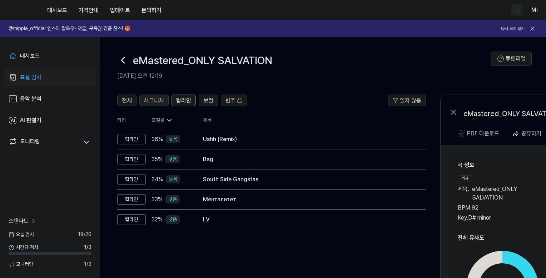 The width and height of the screenshot is (546, 278). Describe the element at coordinates (23, 247) in the screenshot. I see `span: 시간당 검사` at that location.